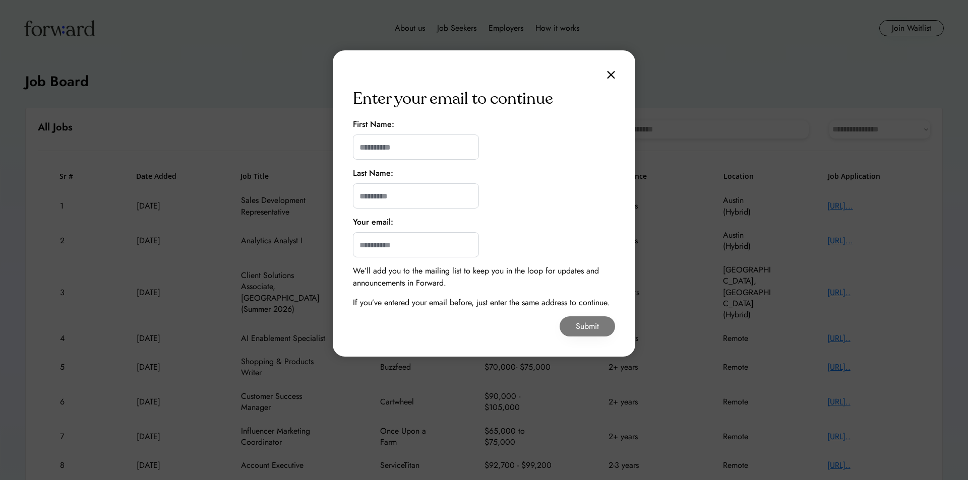 The width and height of the screenshot is (968, 480). I want to click on div: Last Name:, so click(373, 173).